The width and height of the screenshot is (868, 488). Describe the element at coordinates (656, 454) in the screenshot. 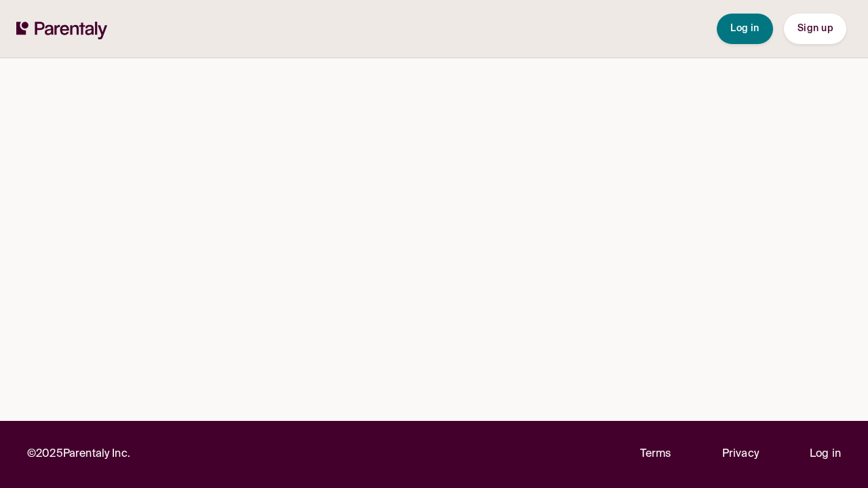

I see `a: Terms` at that location.